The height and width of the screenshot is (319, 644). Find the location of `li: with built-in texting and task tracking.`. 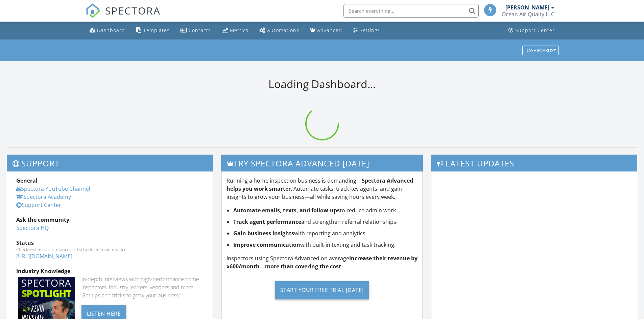

li: with built-in texting and task tracking. is located at coordinates (326, 245).